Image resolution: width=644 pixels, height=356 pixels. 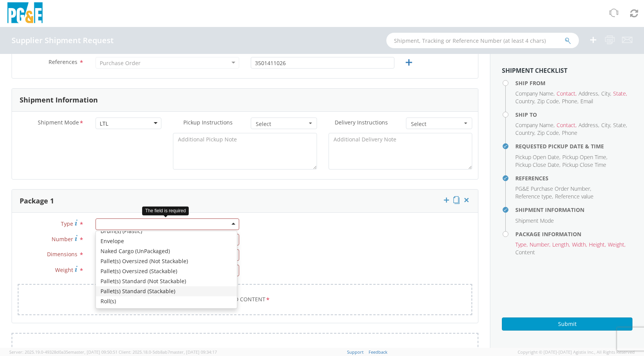 I want to click on div: Naked Cargo (UnPackaged), so click(x=167, y=251).